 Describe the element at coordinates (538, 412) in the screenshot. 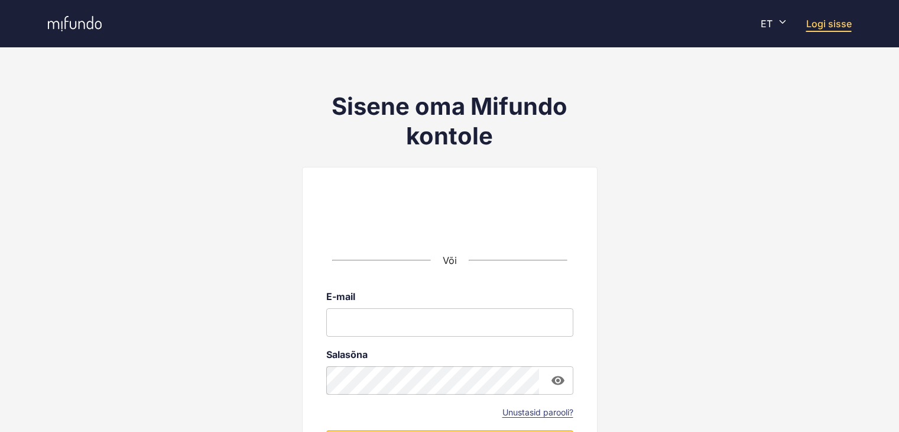

I see `a: Unustasid parooli?` at that location.